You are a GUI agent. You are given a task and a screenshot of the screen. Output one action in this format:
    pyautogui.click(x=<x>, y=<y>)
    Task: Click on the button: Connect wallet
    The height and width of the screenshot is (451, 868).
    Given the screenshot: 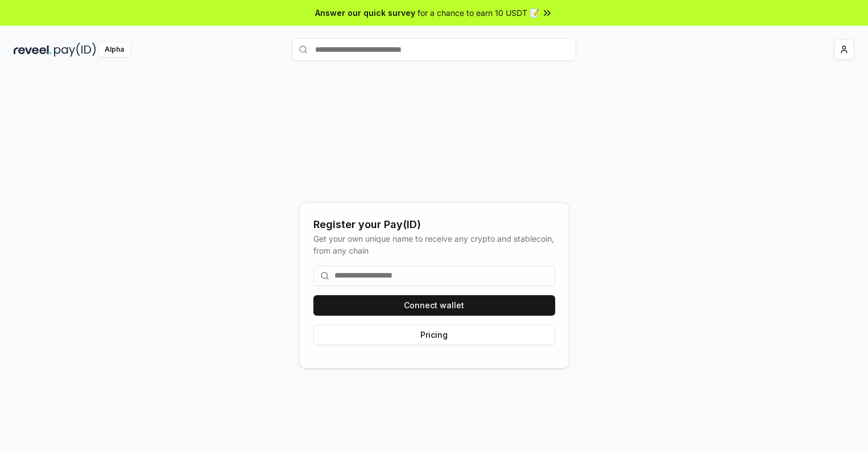 What is the action you would take?
    pyautogui.click(x=434, y=305)
    